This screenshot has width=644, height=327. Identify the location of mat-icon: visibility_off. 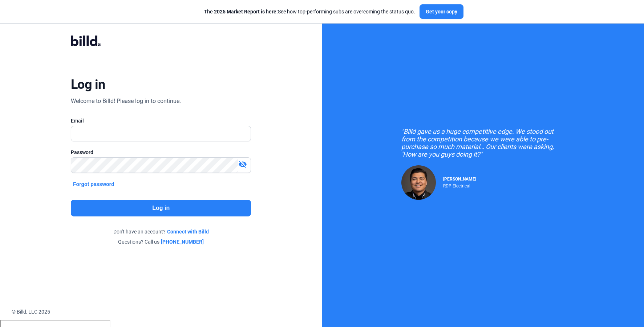
(243, 165).